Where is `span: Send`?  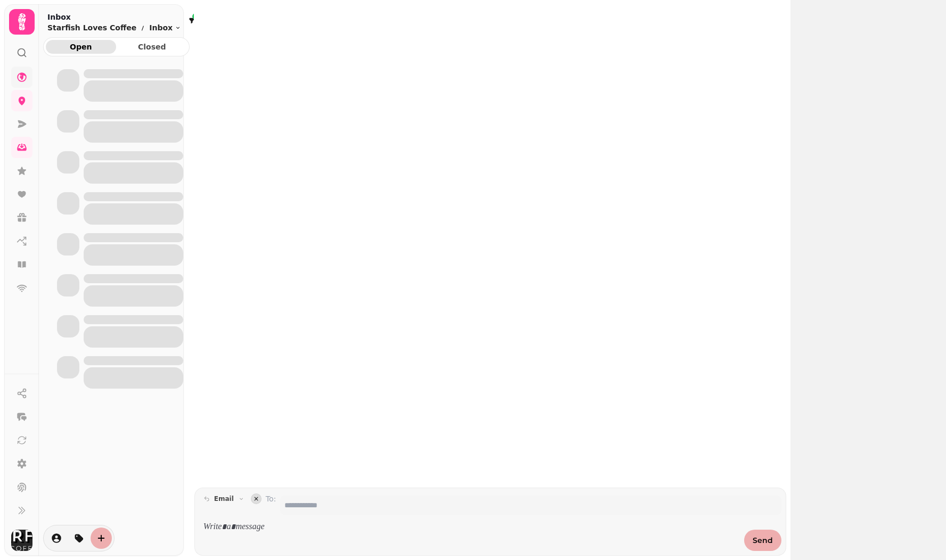 span: Send is located at coordinates (763, 540).